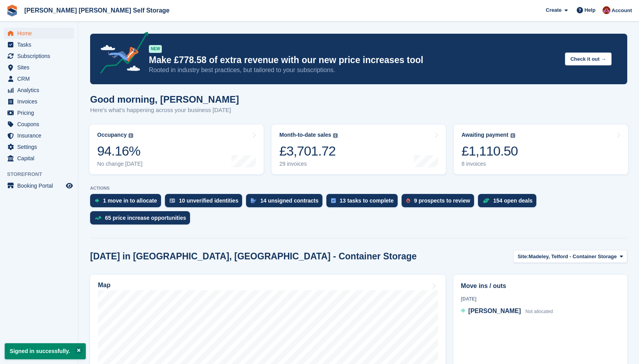 The height and width of the screenshot is (364, 639). I want to click on span: Tasks, so click(41, 45).